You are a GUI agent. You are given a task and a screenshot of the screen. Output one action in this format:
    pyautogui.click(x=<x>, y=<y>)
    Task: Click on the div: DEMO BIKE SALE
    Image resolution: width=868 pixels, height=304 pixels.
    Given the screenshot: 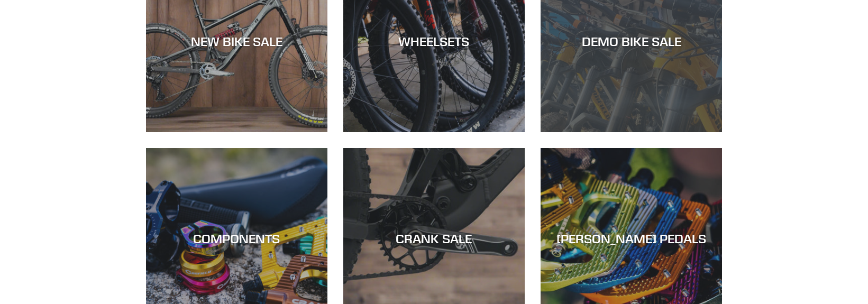 What is the action you would take?
    pyautogui.click(x=631, y=42)
    